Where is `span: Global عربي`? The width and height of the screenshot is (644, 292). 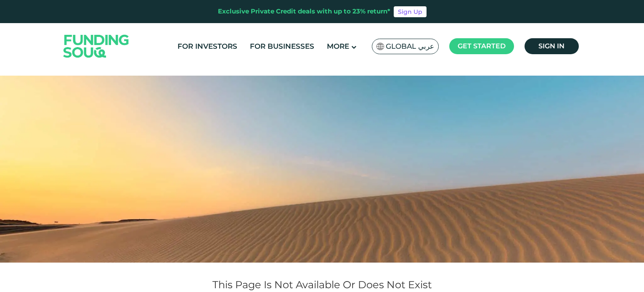 span: Global عربي is located at coordinates (409, 46).